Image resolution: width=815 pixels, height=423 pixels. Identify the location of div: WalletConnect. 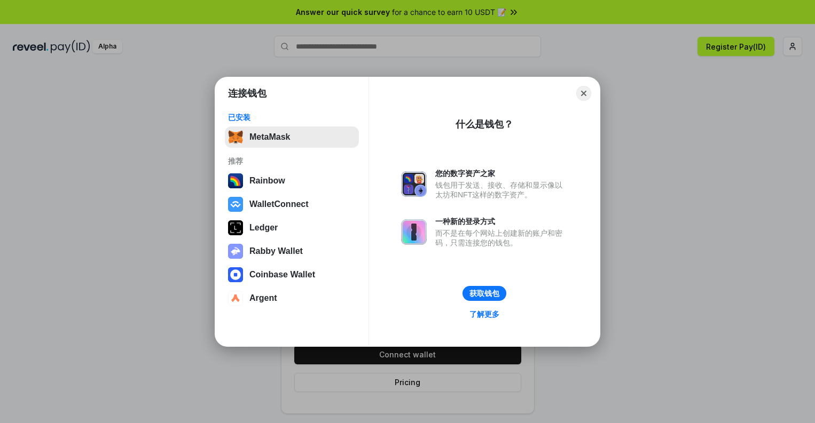
(279, 205).